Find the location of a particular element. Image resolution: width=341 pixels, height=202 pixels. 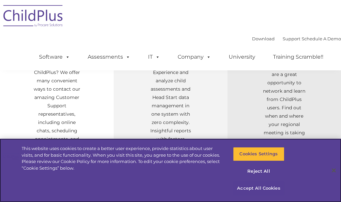

a: Schedule A Demo is located at coordinates (321, 39).